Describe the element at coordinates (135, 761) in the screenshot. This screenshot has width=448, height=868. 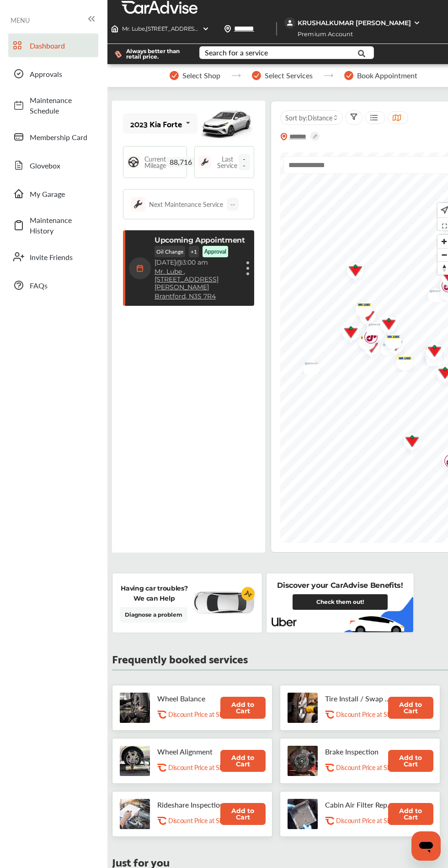
I see `img: wheel-alignment-thumb.jpg` at that location.